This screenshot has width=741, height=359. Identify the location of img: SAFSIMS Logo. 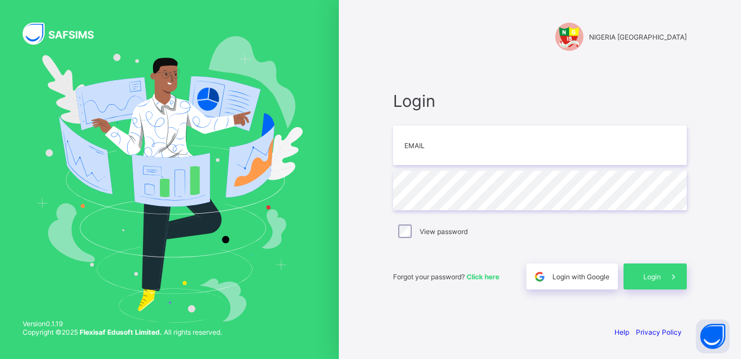
(65, 33).